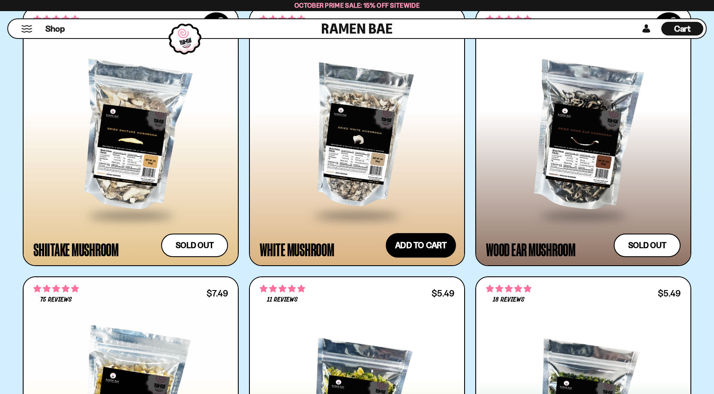 This screenshot has height=394, width=714. Describe the element at coordinates (55, 29) in the screenshot. I see `span: Shop` at that location.